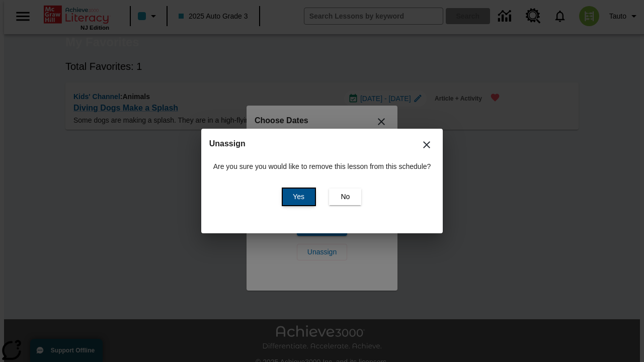 The width and height of the screenshot is (644, 362). What do you see at coordinates (322, 166) in the screenshot?
I see `p: Are you sure you would like to remove this lesson from this schedule?` at bounding box center [322, 166].